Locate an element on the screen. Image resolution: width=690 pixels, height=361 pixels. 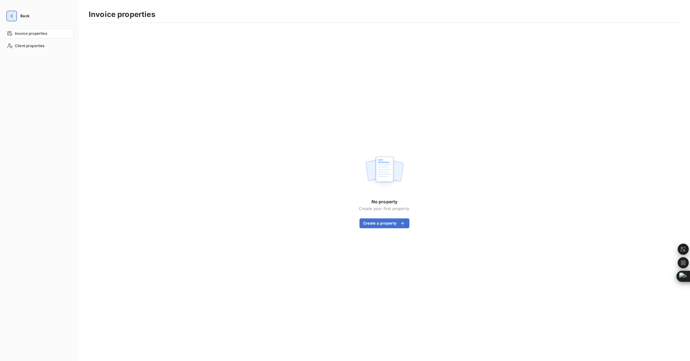
button: Create a property is located at coordinates (384, 223).